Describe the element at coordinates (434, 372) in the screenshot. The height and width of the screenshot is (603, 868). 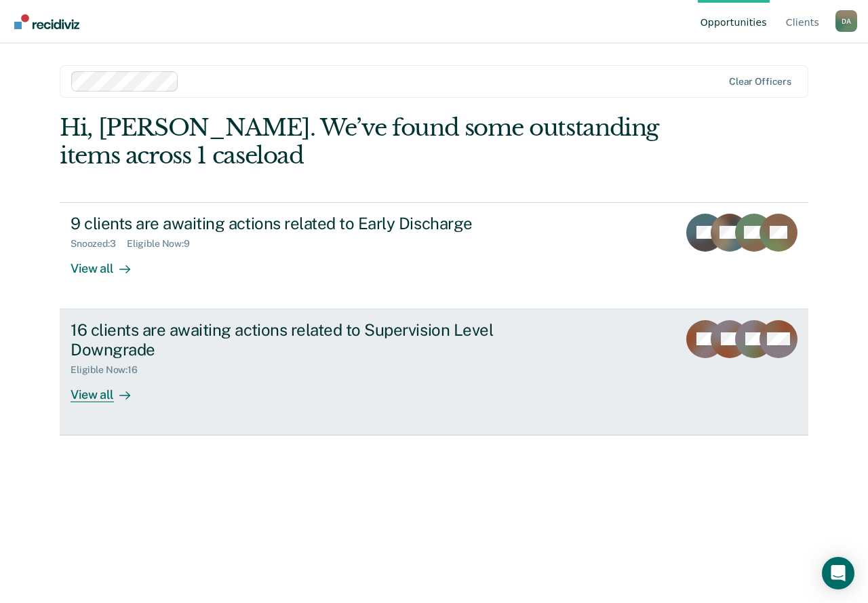
I see `a: 16 clients are awaiting actions related to Supervision Level DowngradeEligible Now:16View all` at that location.